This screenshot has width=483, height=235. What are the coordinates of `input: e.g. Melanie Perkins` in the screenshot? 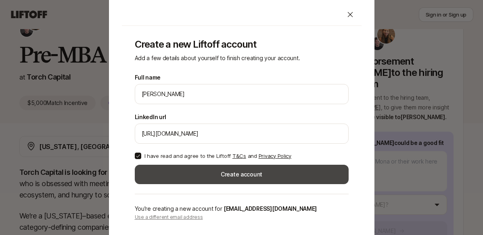 It's located at (242, 94).